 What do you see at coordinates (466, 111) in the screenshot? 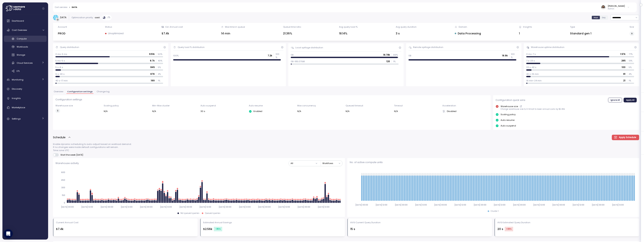
I see `div: Disabled` at bounding box center [466, 111].